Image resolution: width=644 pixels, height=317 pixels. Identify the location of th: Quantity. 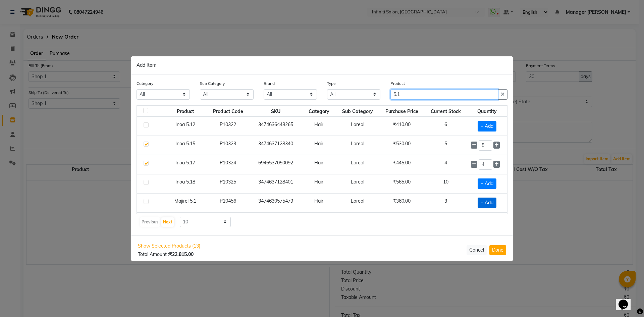
(488, 111).